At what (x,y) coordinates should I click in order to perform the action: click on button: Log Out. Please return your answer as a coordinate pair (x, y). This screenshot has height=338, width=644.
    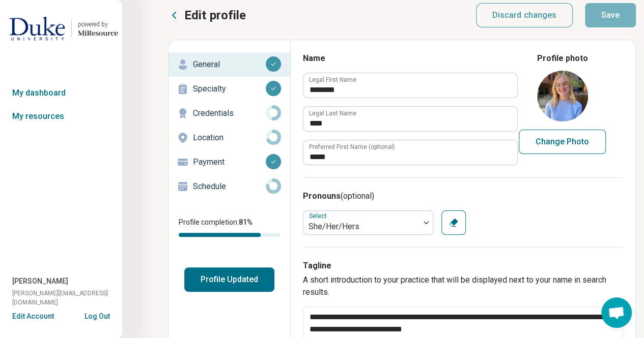
    Looking at the image, I should click on (97, 315).